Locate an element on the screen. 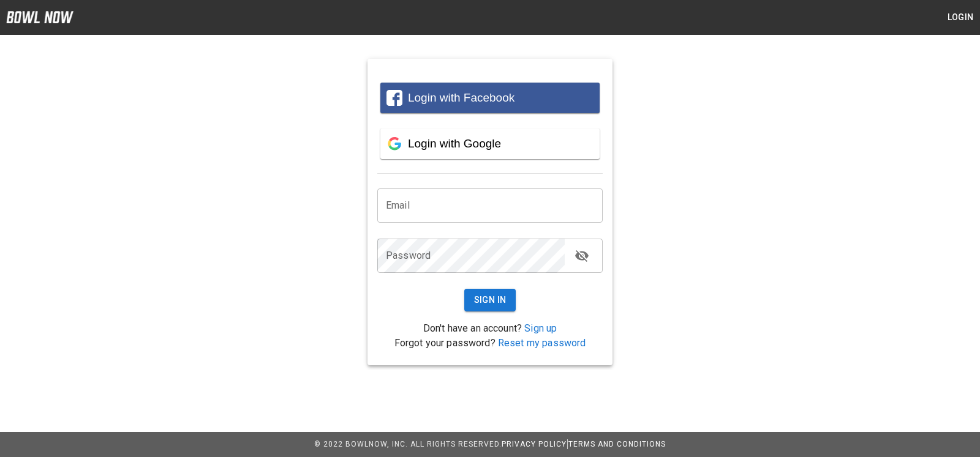  button: Sign In is located at coordinates (490, 300).